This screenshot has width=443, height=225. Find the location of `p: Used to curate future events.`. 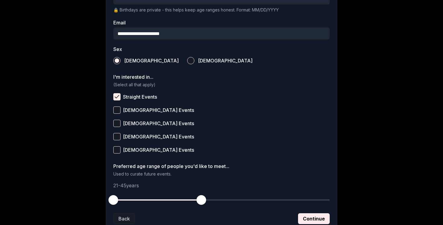

p: Used to curate future events. is located at coordinates (221, 174).